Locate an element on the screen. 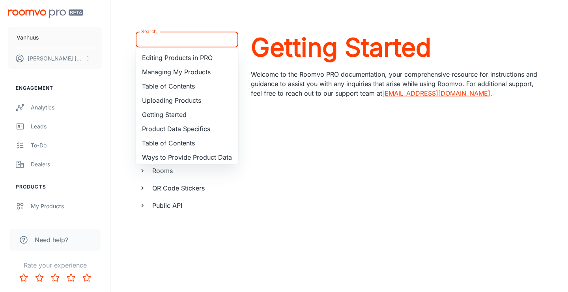 The image size is (568, 292). label: Search is located at coordinates (149, 31).